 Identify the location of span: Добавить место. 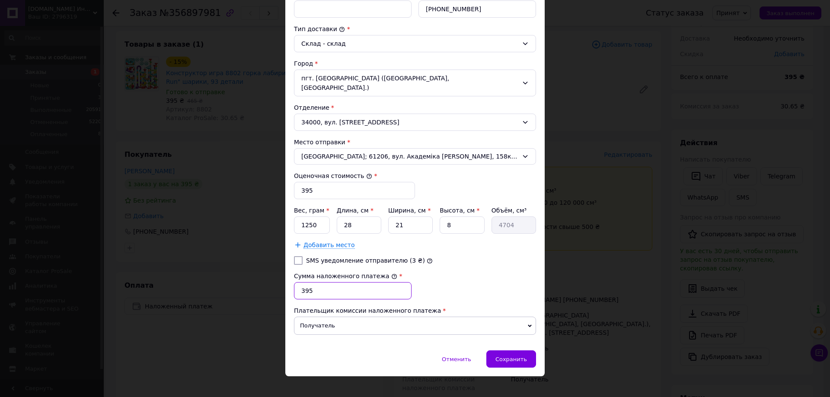
(329, 245).